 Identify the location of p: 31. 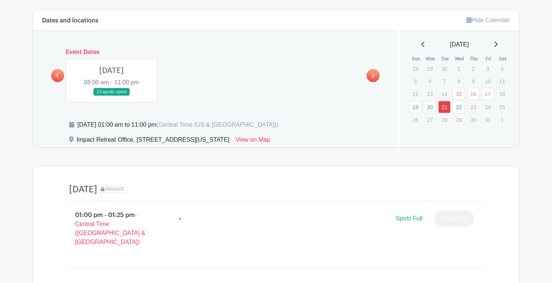
(487, 120).